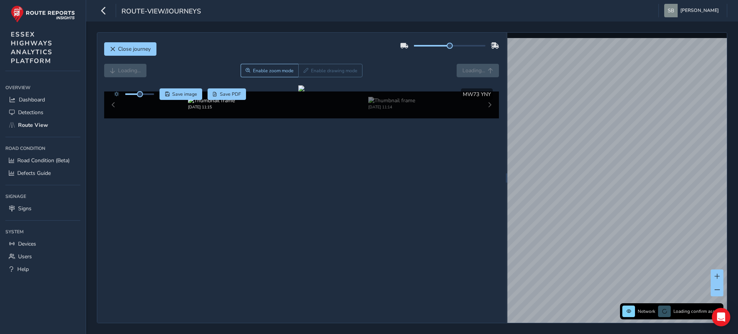 This screenshot has height=334, width=738. Describe the element at coordinates (43, 160) in the screenshot. I see `a: Road Condition (Beta)` at that location.